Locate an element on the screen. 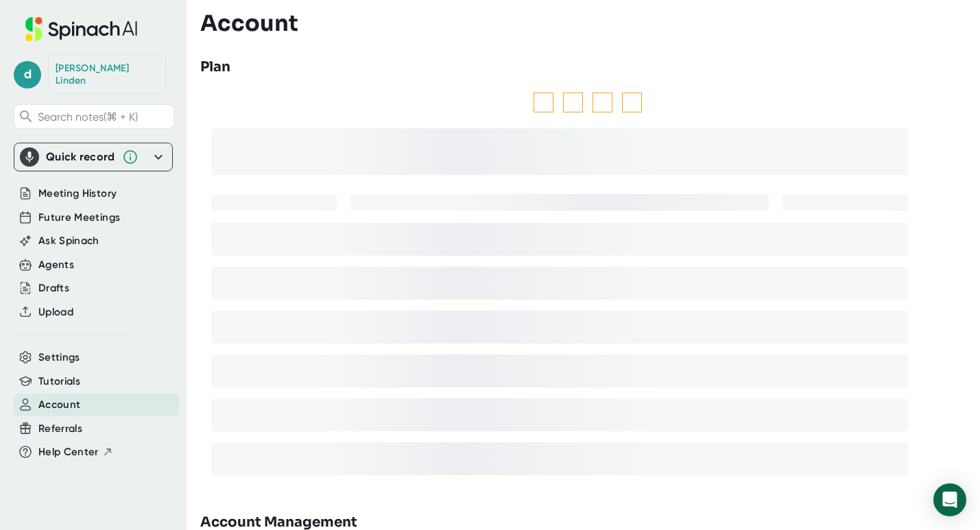 This screenshot has width=980, height=530. span: Help Center is located at coordinates (69, 452).